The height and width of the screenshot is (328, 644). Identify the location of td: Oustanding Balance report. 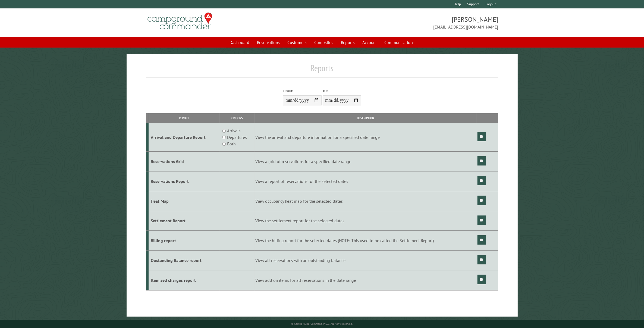
(184, 260).